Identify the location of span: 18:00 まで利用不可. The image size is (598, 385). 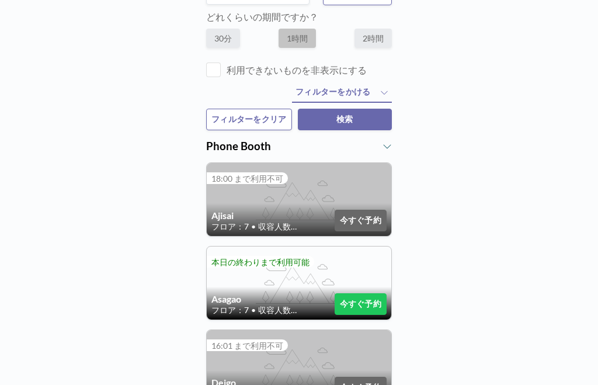
(247, 178).